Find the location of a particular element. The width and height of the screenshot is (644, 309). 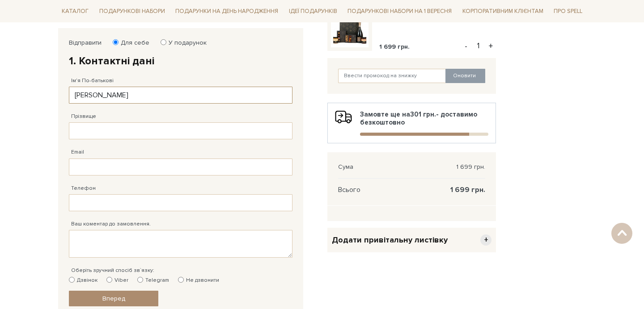

label: Дзвінок is located at coordinates (83, 281).